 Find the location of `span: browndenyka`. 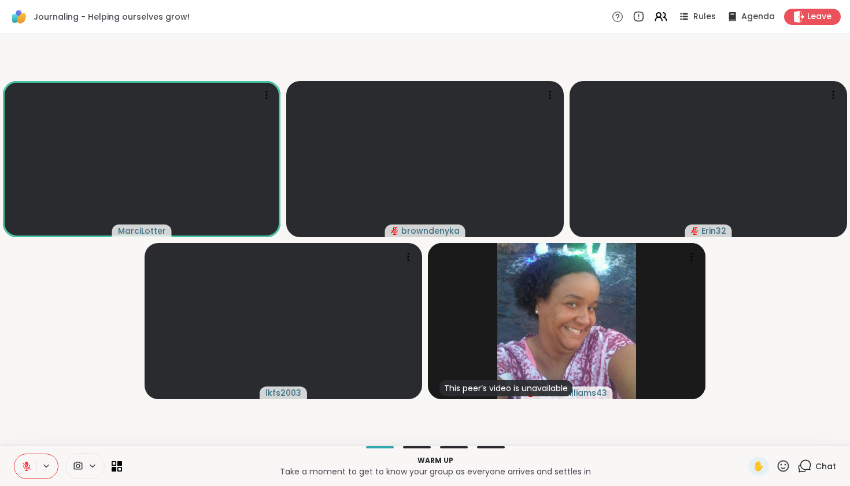

span: browndenyka is located at coordinates (430, 231).